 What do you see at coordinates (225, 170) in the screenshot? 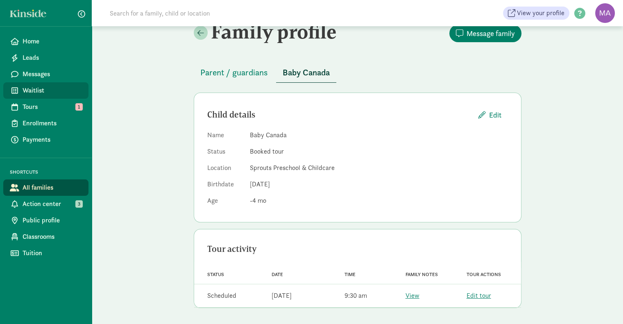
I see `dt: Location` at bounding box center [225, 170].